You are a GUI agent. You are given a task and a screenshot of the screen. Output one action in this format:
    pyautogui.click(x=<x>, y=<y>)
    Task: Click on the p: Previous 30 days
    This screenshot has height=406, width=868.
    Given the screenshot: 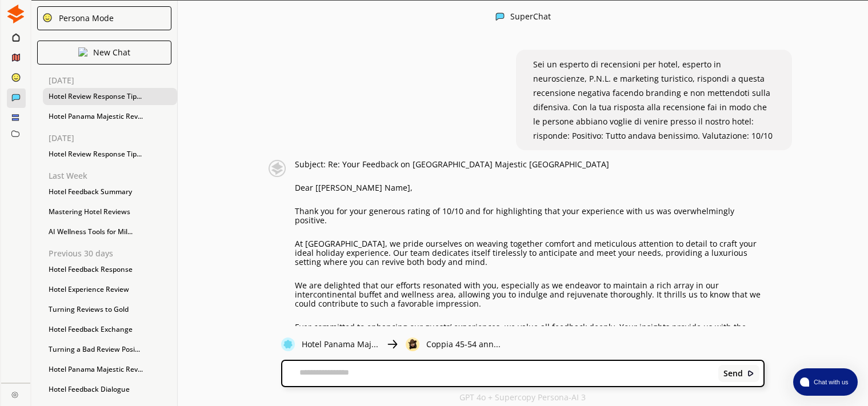 What is the action you would take?
    pyautogui.click(x=113, y=253)
    